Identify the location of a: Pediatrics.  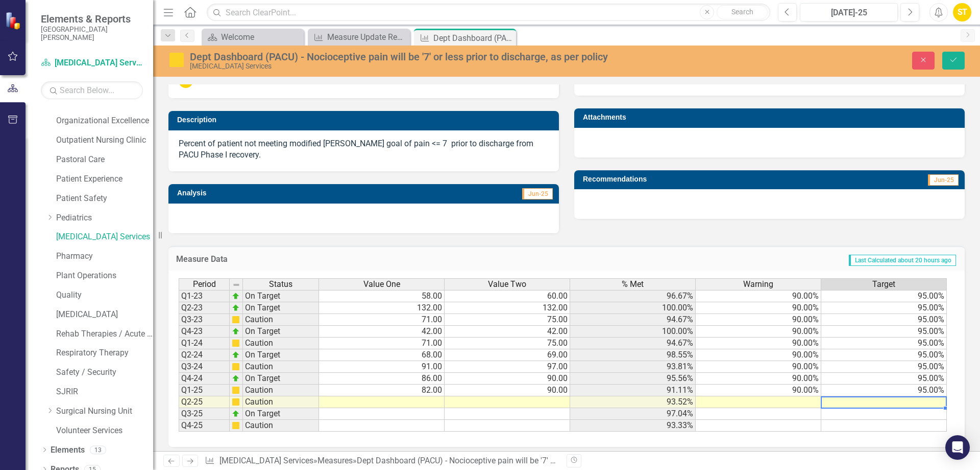
(105, 218).